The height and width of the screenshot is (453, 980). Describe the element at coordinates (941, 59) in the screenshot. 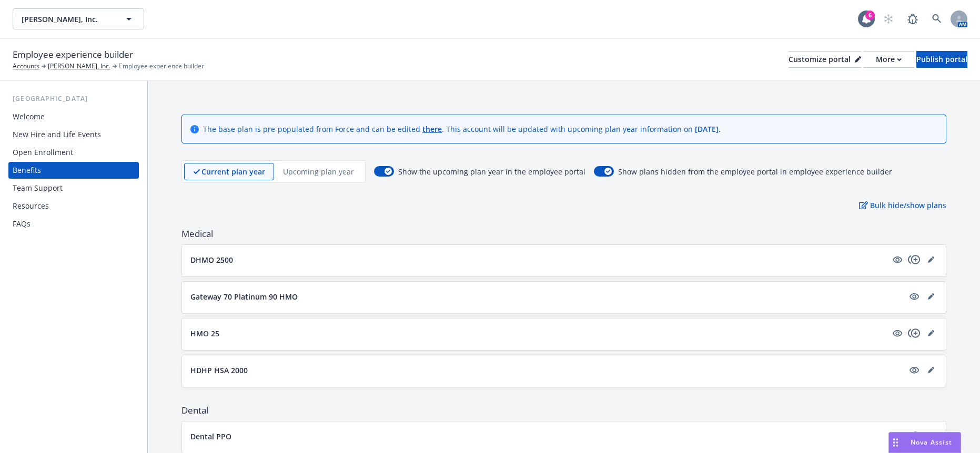

I see `div: Publish portal` at that location.